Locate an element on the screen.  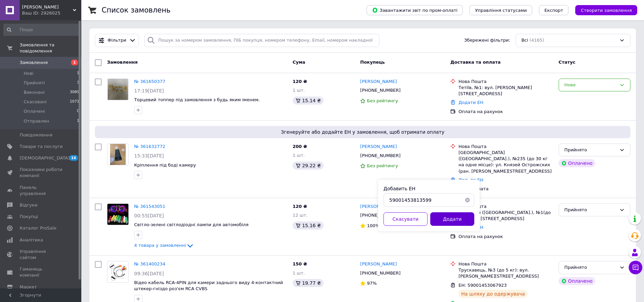
span: Управління сайтом is located at coordinates (41, 254).